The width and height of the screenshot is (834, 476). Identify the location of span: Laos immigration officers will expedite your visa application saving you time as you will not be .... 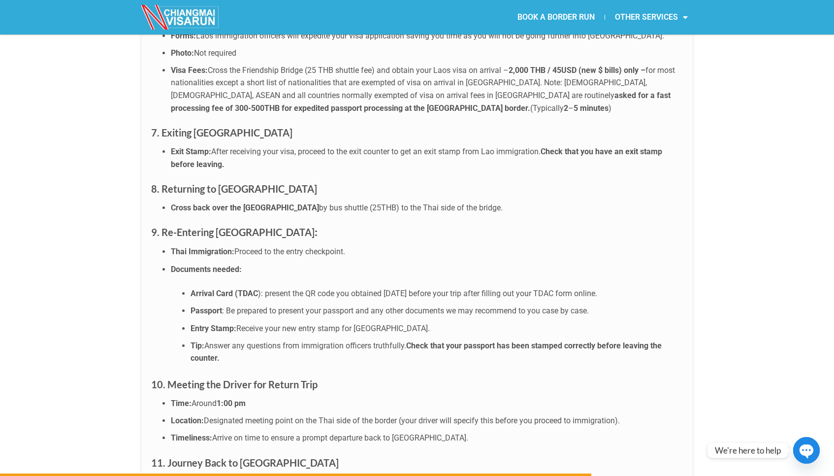
(430, 35).